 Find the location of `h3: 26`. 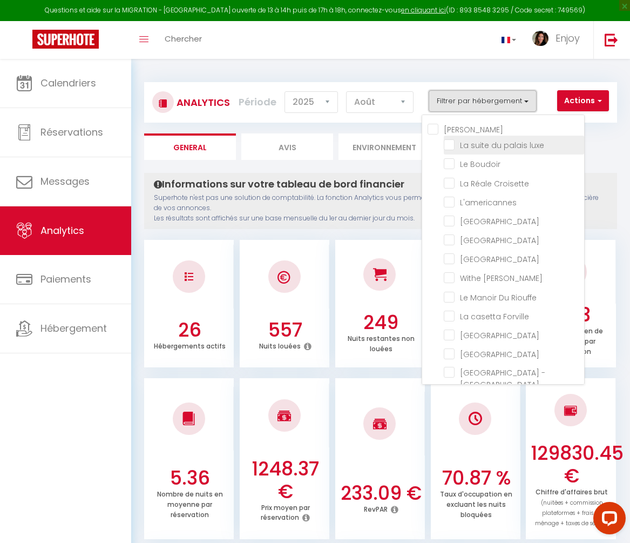

h3: 26 is located at coordinates (190, 330).